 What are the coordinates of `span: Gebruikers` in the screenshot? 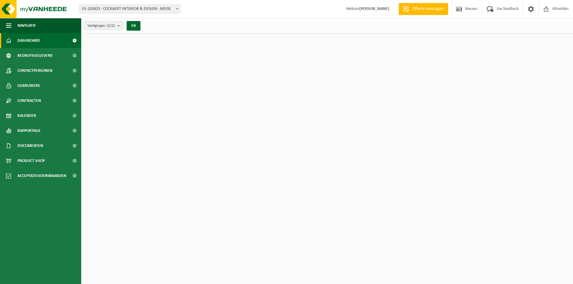 It's located at (29, 86).